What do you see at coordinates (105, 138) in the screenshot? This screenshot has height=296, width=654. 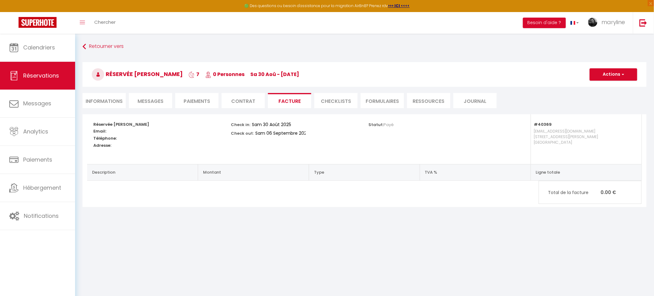 I see `strong: Téléphone:` at bounding box center [105, 138].